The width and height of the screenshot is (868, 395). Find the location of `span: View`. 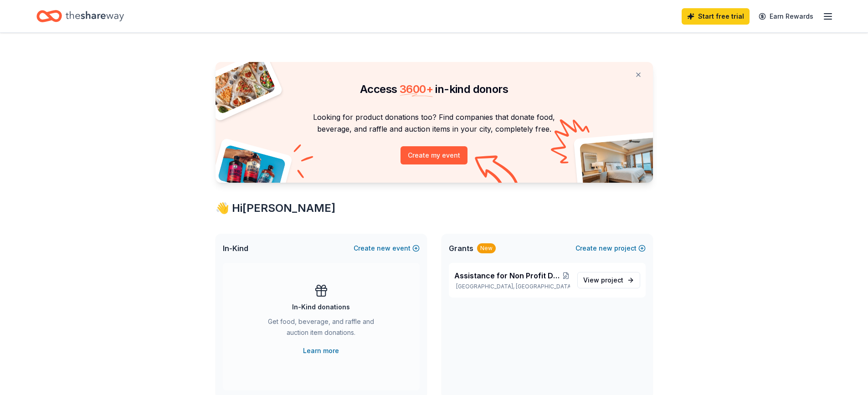

span: View is located at coordinates (603, 280).